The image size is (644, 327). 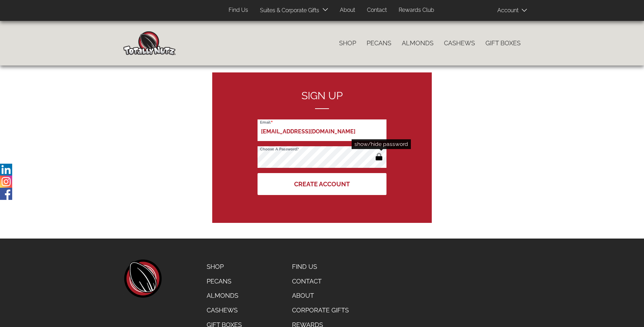 What do you see at coordinates (149, 43) in the screenshot?
I see `img: Home` at bounding box center [149, 43].